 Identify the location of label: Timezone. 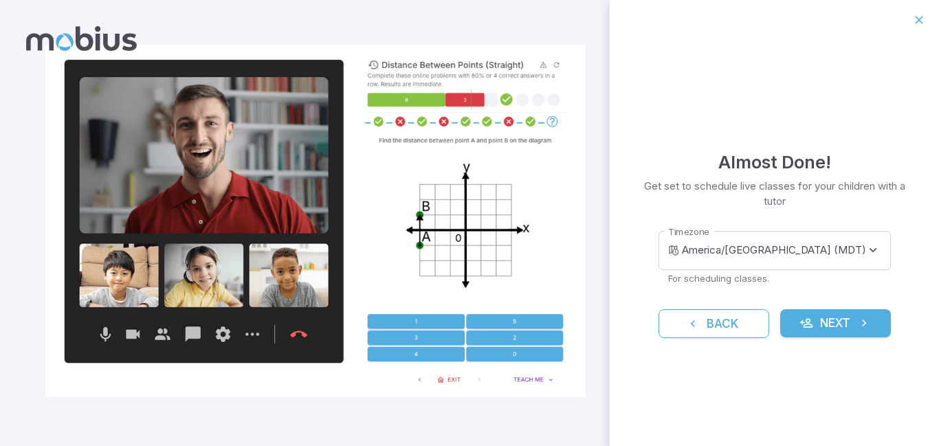
(689, 232).